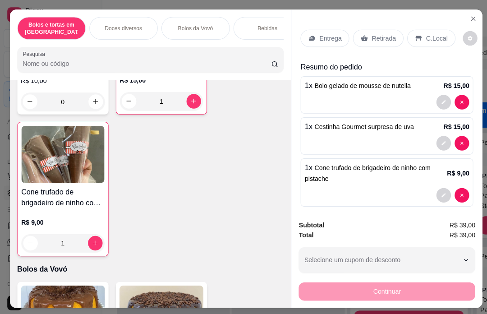 The image size is (487, 314). I want to click on label: Pesquisa, so click(35, 53).